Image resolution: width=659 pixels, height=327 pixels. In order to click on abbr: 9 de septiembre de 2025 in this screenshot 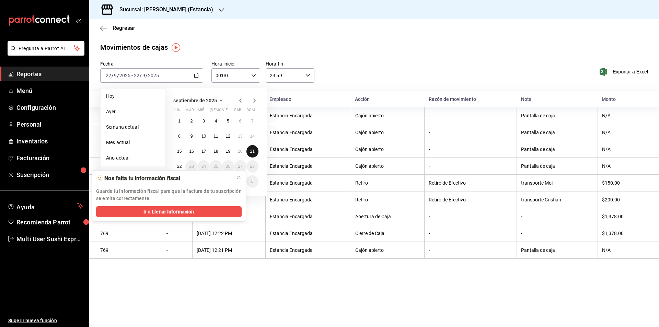, I will do `click(191, 136)`.